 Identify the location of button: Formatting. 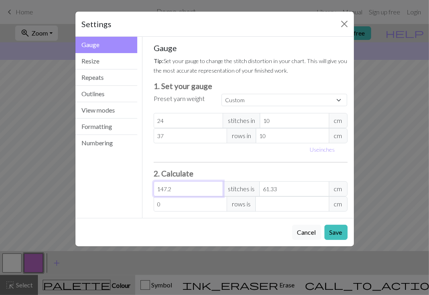
(107, 127).